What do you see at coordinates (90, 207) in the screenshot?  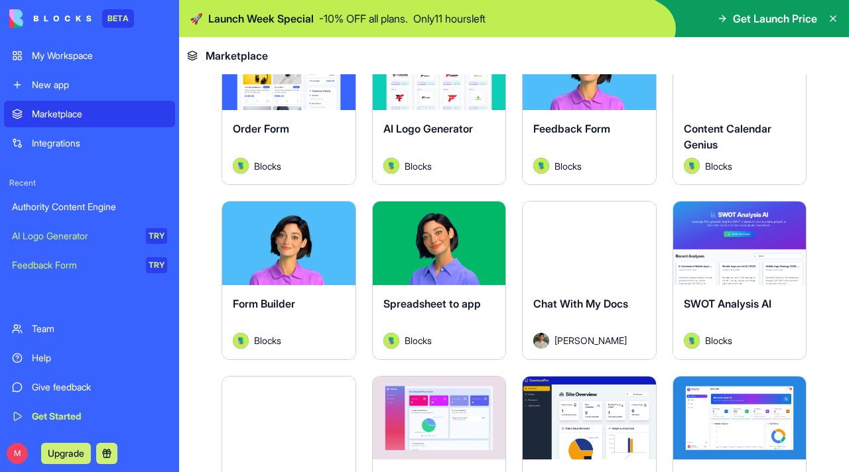 I see `div: Authority Content Engine` at bounding box center [90, 207].